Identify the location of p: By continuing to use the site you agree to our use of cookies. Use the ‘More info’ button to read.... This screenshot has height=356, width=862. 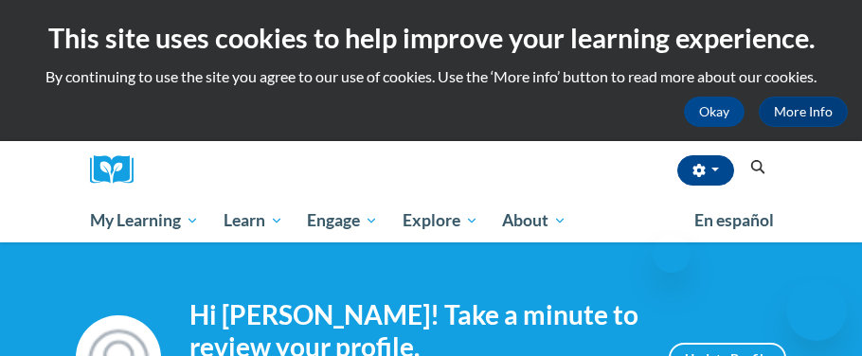
(431, 77).